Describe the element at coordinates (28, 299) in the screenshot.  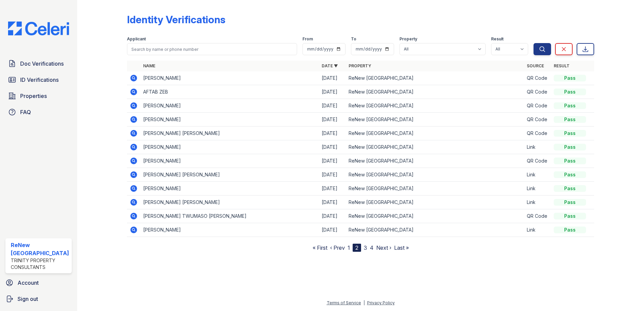
I see `span: Sign out` at that location.